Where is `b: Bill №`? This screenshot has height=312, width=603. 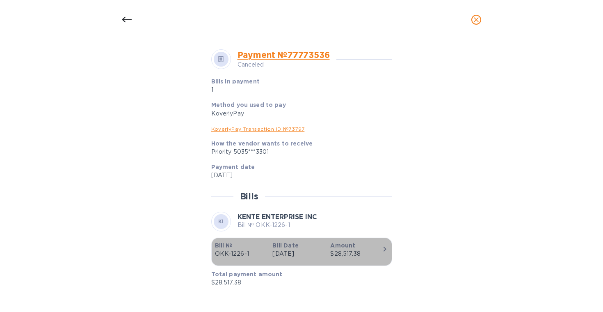
b: Bill № is located at coordinates (224, 245).